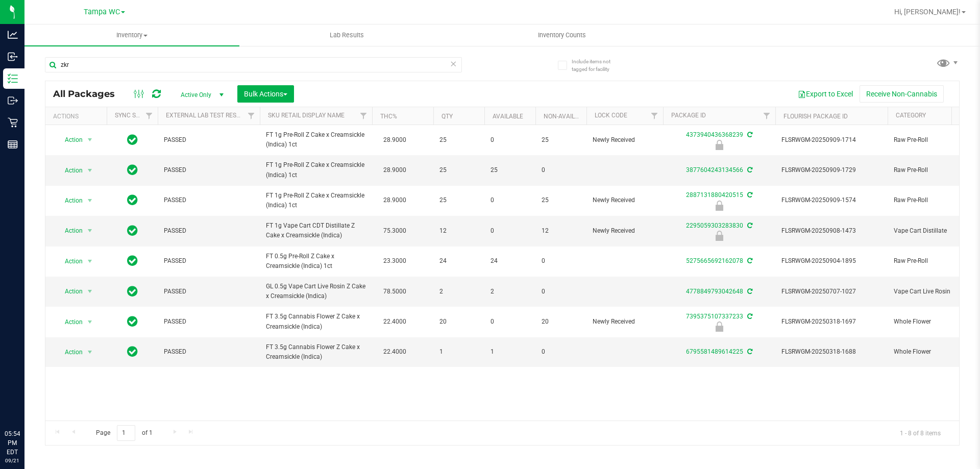 This screenshot has height=469, width=980. What do you see at coordinates (459, 231) in the screenshot?
I see `span: 12` at bounding box center [459, 231].